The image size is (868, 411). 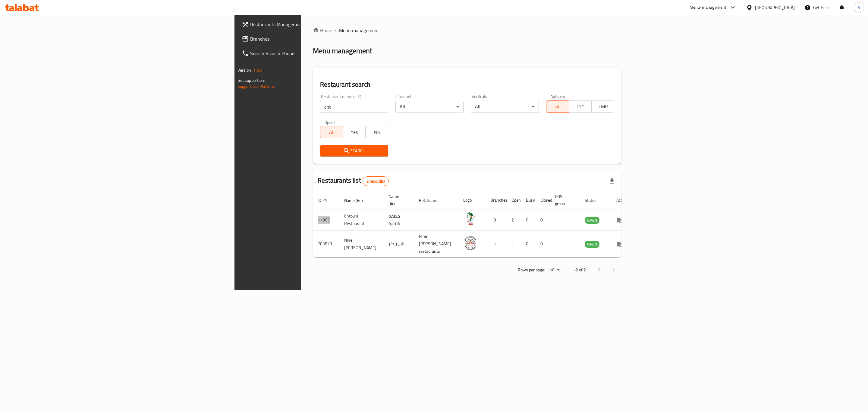 I want to click on span: TGO, so click(x=580, y=107).